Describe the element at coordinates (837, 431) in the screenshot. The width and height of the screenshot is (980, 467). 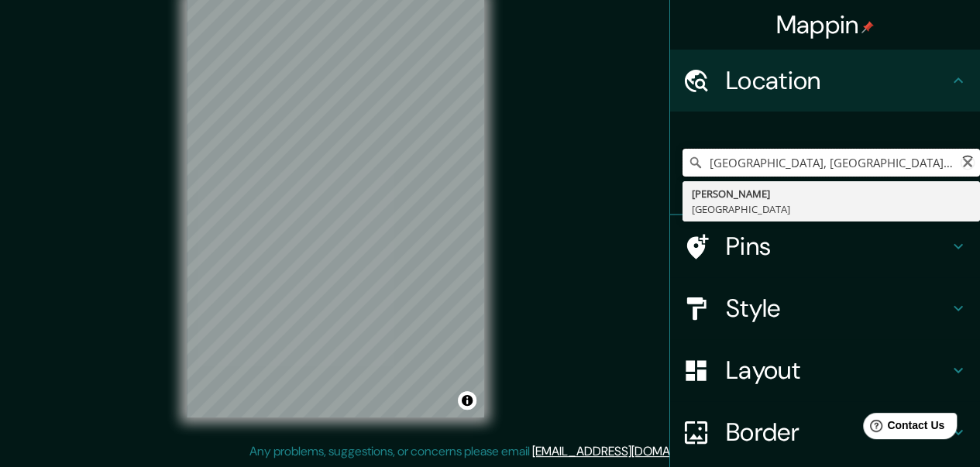
I see `h4: Border` at that location.